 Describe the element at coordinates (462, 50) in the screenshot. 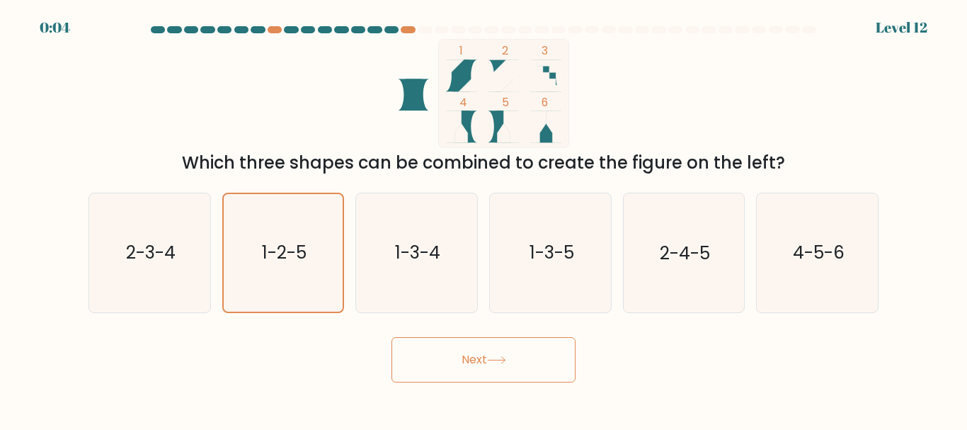

I see `tspan: 1` at that location.